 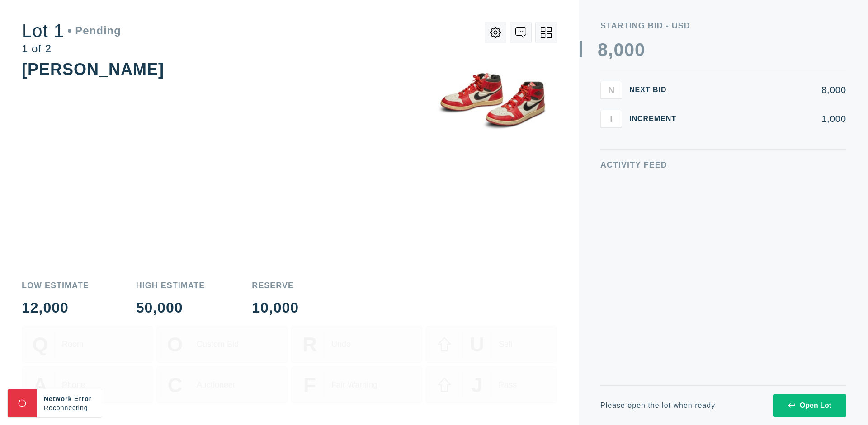 I want to click on div: 1 of 2, so click(x=71, y=49).